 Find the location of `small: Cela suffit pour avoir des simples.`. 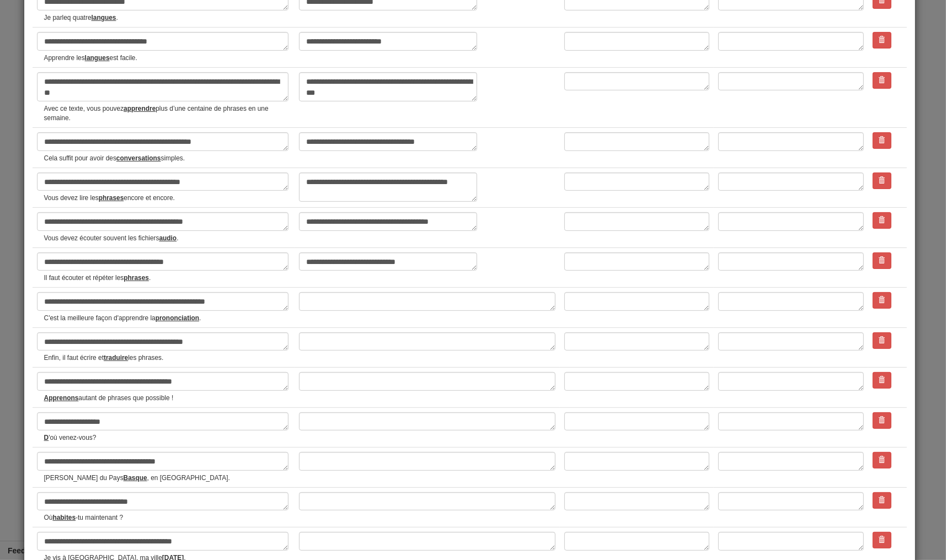

small: Cela suffit pour avoir des simples. is located at coordinates (167, 158).